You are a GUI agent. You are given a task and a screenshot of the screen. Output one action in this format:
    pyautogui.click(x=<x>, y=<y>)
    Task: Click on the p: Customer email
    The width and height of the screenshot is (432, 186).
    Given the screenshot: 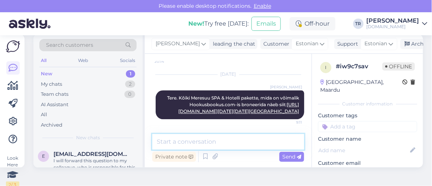 What is the action you would take?
    pyautogui.click(x=367, y=163)
    